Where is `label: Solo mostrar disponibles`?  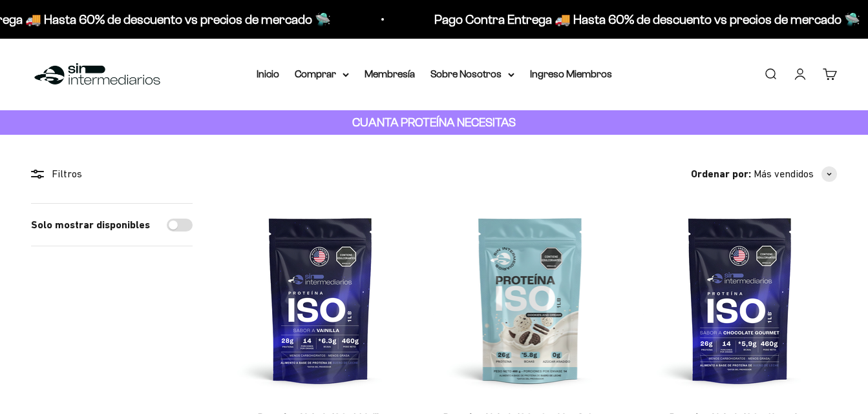 label: Solo mostrar disponibles is located at coordinates (90, 226).